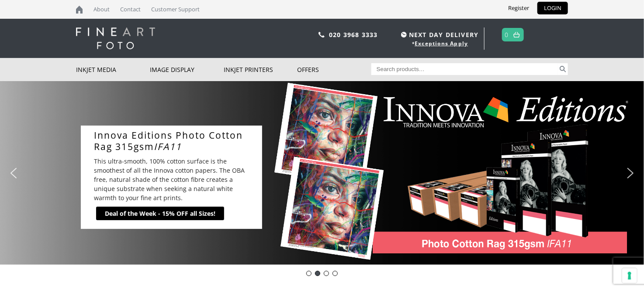  I want to click on img: logo-white.svg, so click(115, 38).